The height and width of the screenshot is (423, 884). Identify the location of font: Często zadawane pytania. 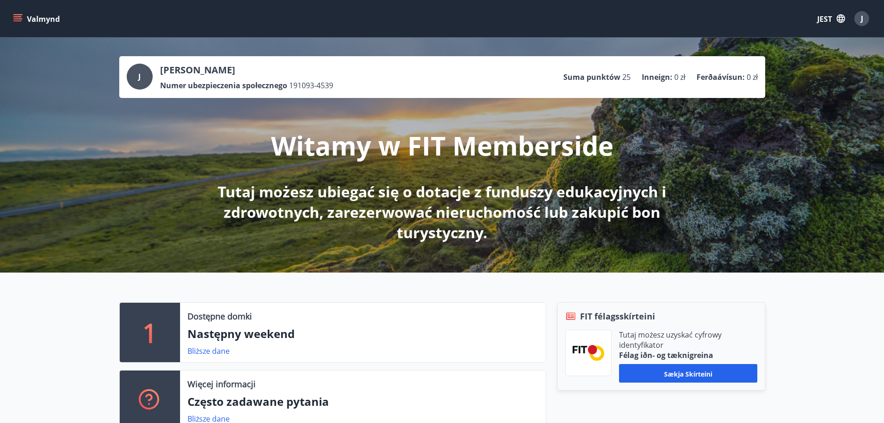
(258, 401).